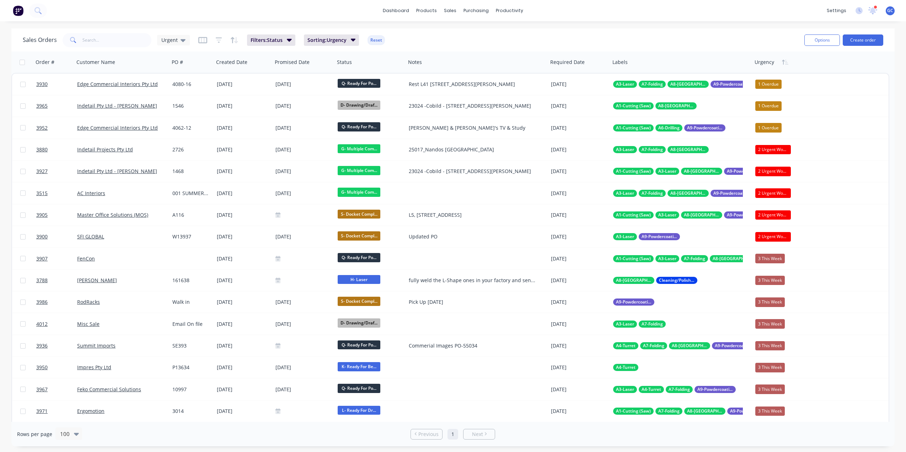 The width and height of the screenshot is (906, 452). What do you see at coordinates (345, 62) in the screenshot?
I see `div: Status` at bounding box center [345, 62].